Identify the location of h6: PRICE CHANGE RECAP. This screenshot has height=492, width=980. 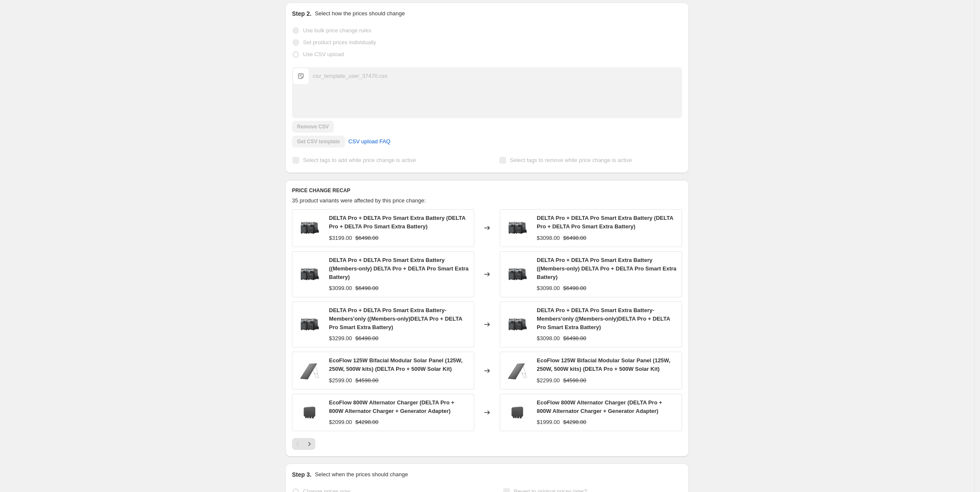
(487, 191).